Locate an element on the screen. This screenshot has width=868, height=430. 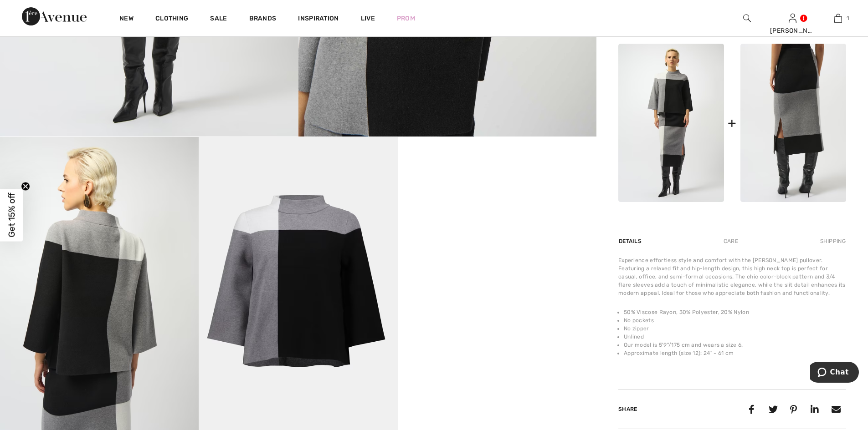
a: New is located at coordinates (126, 19).